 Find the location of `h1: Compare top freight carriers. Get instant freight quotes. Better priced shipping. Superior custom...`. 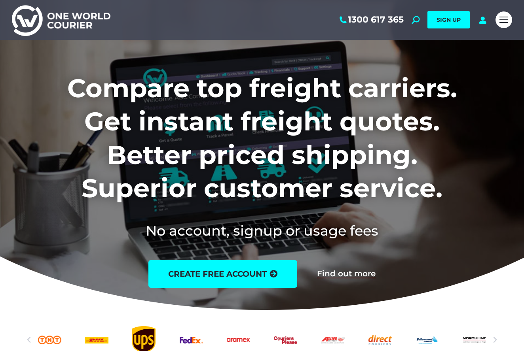

h1: Compare top freight carriers. Get instant freight quotes. Better priced shipping. Superior custom... is located at coordinates (262, 138).